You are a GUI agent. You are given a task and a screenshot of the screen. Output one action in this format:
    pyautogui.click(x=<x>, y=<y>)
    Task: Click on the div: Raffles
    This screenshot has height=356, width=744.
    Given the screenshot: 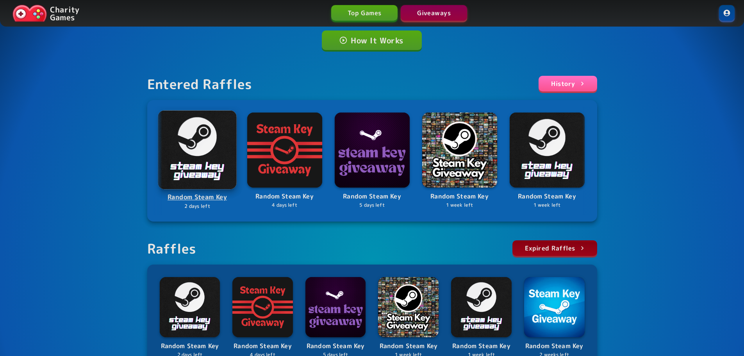 What is the action you would take?
    pyautogui.click(x=172, y=248)
    